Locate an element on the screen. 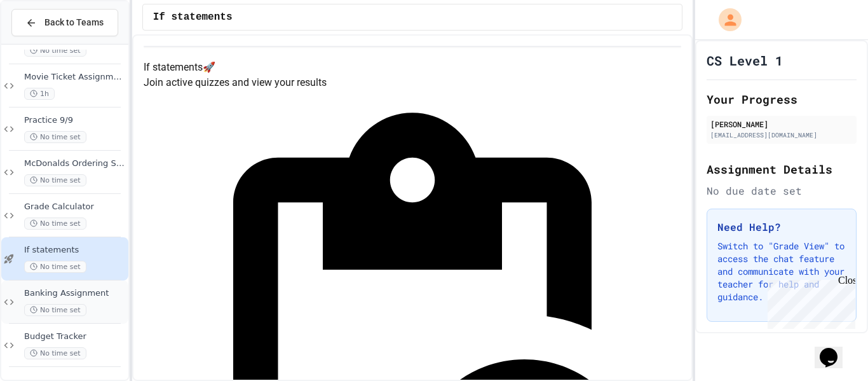  span: Banking Assignment is located at coordinates (75, 293).